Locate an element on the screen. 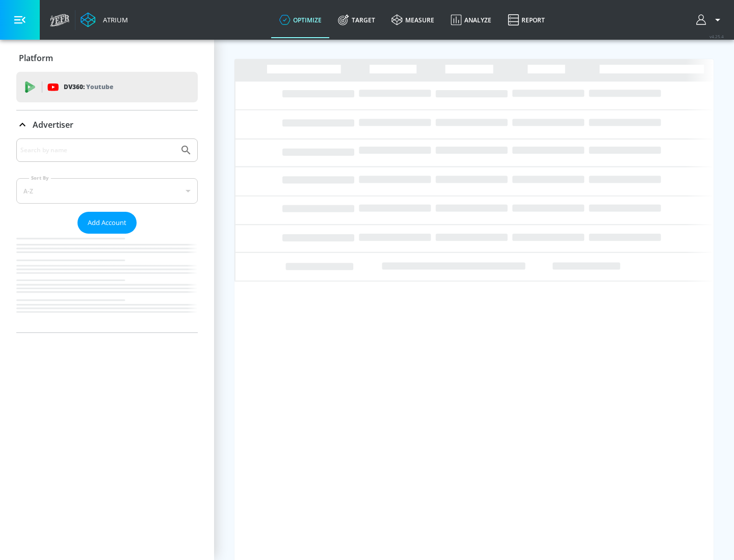 The height and width of the screenshot is (560, 734). a: measure is located at coordinates (413, 19).